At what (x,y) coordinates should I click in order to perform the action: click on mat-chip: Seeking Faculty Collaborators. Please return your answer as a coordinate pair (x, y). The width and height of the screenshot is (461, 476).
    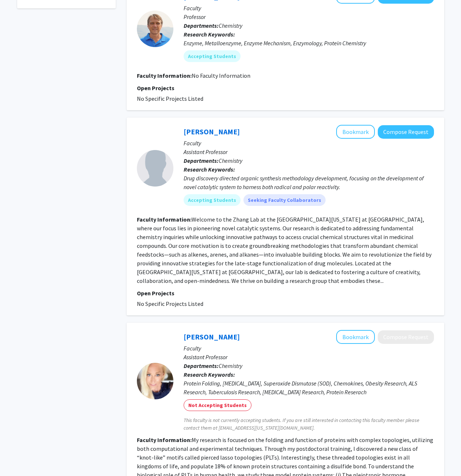
    Looking at the image, I should click on (284, 200).